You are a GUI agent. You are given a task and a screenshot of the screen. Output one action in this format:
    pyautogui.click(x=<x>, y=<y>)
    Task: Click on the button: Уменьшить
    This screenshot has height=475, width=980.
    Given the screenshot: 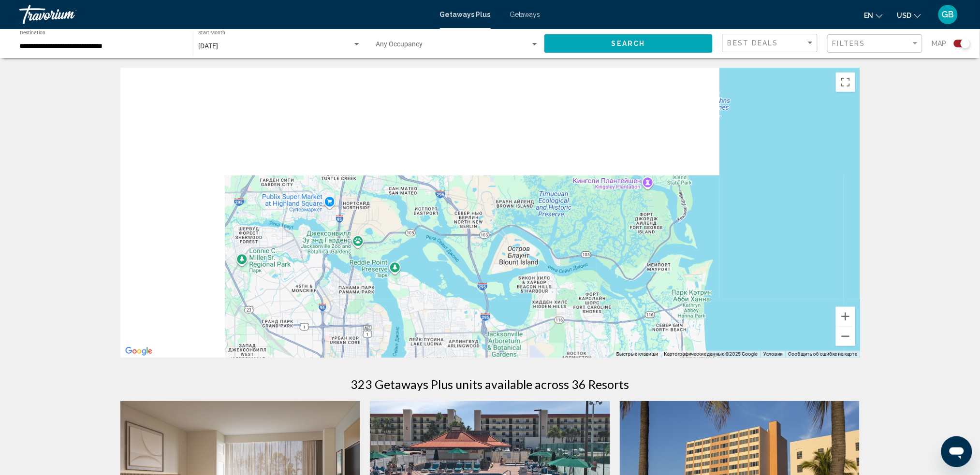 What is the action you would take?
    pyautogui.click(x=846, y=337)
    